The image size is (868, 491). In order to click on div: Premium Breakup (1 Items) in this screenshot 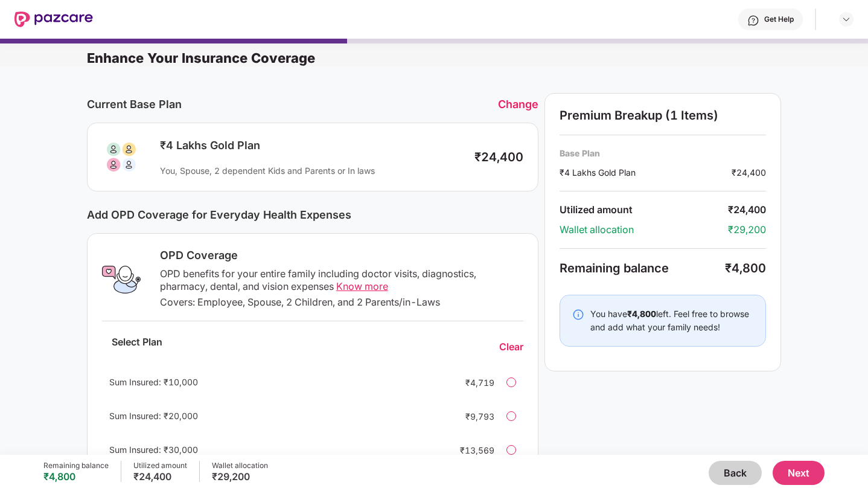, I will do `click(663, 115)`.